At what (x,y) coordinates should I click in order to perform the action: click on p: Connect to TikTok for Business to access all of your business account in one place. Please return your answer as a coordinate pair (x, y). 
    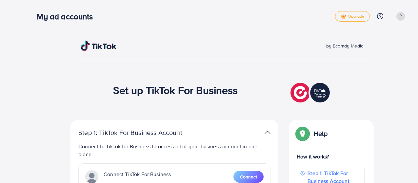
    Looking at the image, I should click on (174, 150).